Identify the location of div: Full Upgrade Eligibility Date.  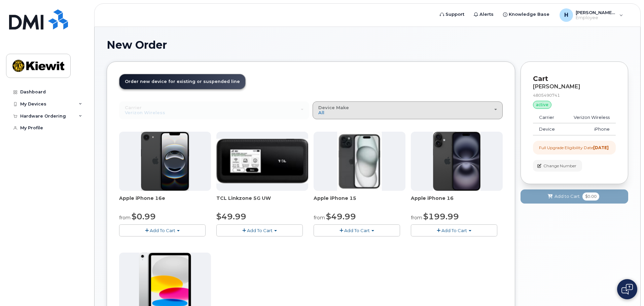
(574, 148).